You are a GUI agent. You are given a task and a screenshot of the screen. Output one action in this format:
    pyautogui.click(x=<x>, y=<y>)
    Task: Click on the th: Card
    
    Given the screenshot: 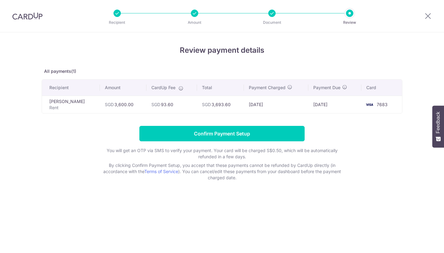 What is the action you would take?
    pyautogui.click(x=382, y=88)
    